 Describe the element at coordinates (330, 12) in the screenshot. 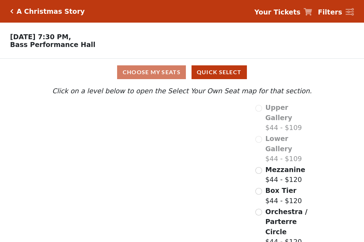

I see `strong: Filters` at that location.